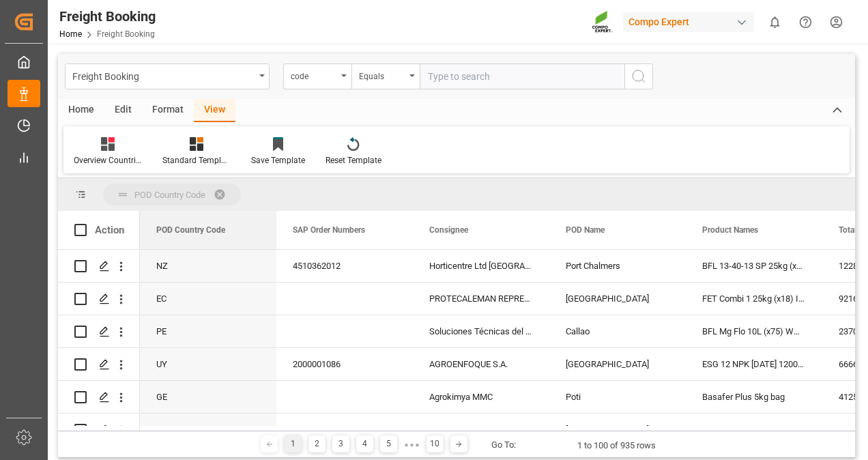 Image resolution: width=868 pixels, height=460 pixels. Describe the element at coordinates (345, 364) in the screenshot. I see `div: 2000001086` at that location.